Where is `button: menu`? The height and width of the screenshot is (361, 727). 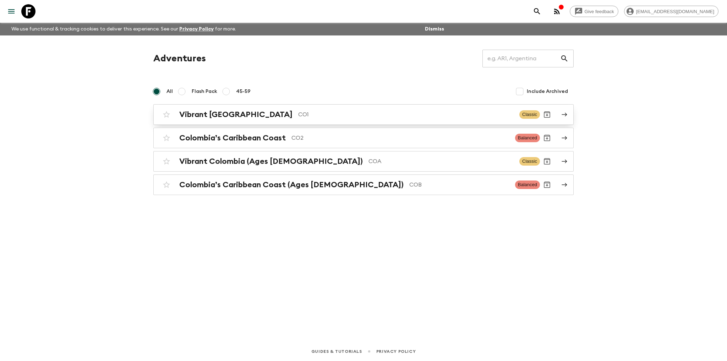 button: menu is located at coordinates (11, 11).